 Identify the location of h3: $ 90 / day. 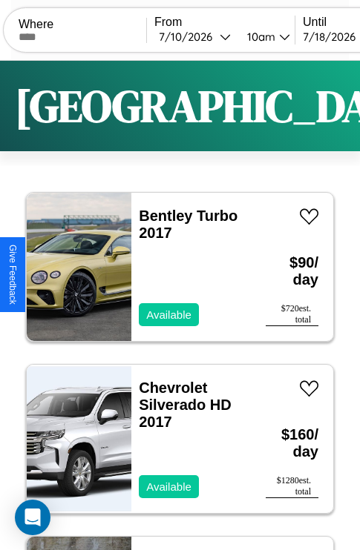
(292, 271).